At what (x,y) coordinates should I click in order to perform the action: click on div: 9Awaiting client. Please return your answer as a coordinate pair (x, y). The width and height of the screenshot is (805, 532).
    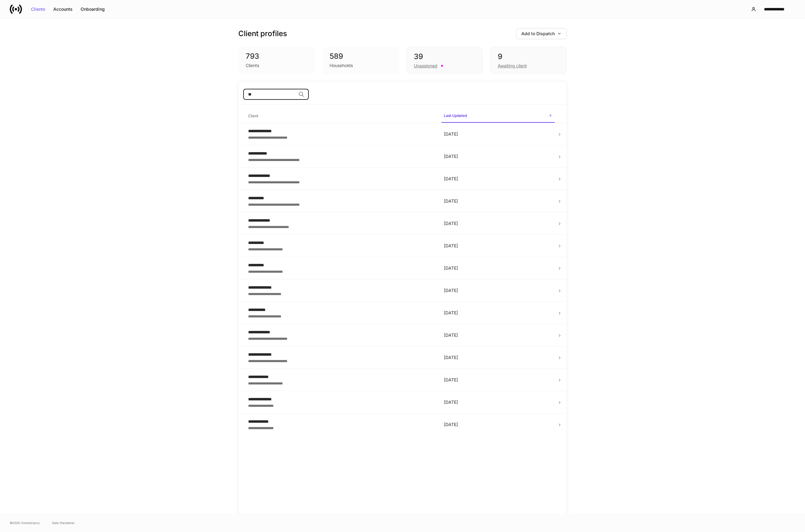
    Looking at the image, I should click on (528, 61).